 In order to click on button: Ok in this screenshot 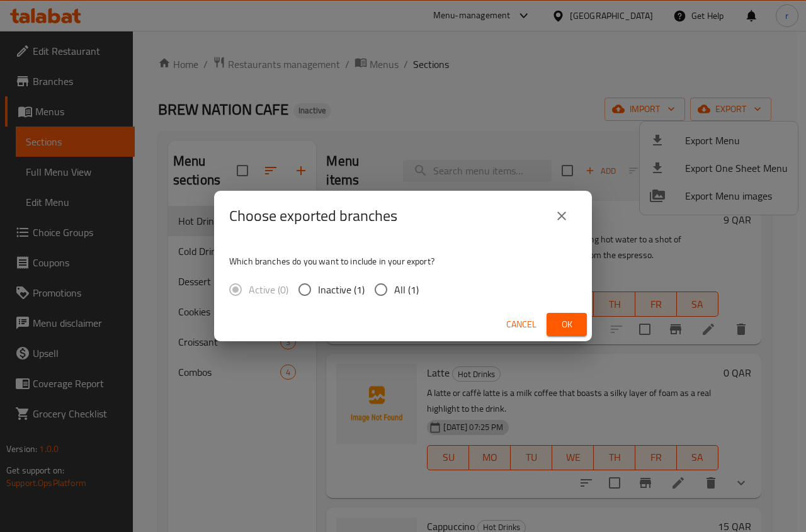, I will do `click(566, 324)`.